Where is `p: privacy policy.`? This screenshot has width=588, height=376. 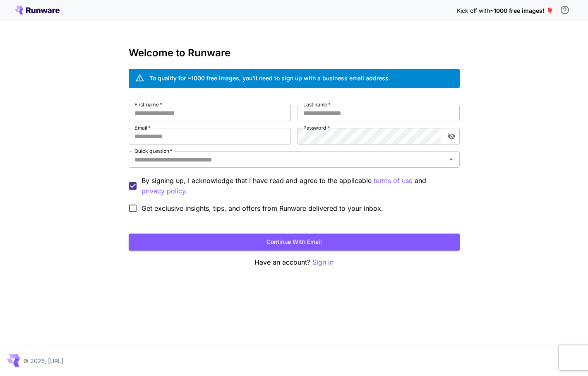 p: privacy policy. is located at coordinates (164, 191).